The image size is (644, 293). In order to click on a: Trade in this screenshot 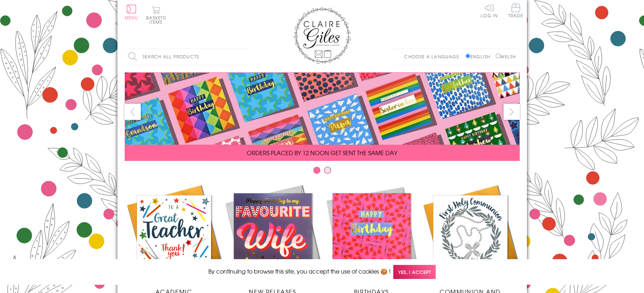, I will do `click(516, 11)`.